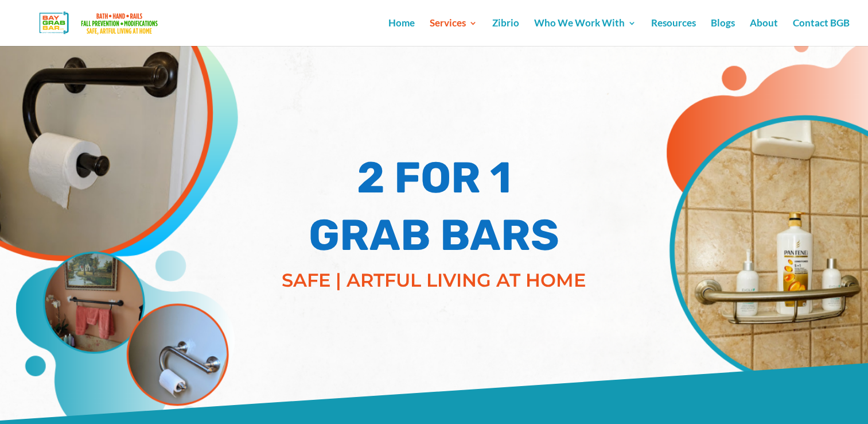 Image resolution: width=868 pixels, height=424 pixels. What do you see at coordinates (585, 32) in the screenshot?
I see `a: Who We Work With` at bounding box center [585, 32].